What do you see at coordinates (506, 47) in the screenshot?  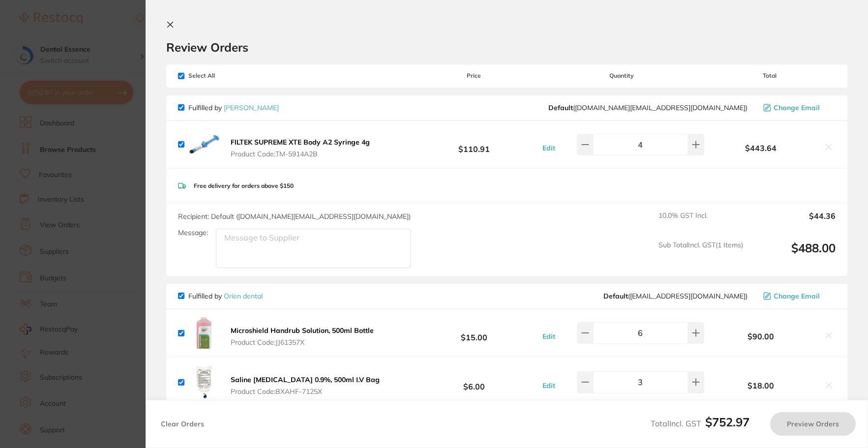 I see `h2: Review Orders` at bounding box center [506, 47].